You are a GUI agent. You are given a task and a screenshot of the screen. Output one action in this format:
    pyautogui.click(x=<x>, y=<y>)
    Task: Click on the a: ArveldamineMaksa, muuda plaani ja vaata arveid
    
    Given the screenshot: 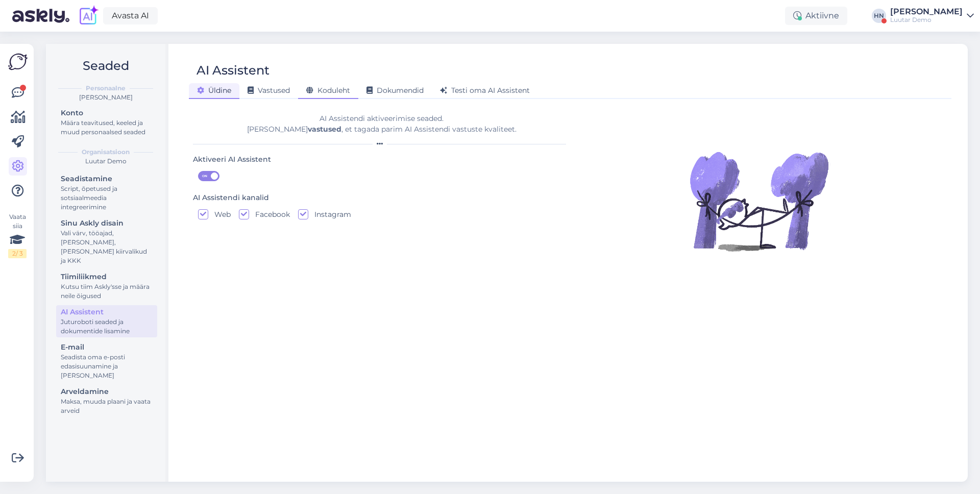 What is the action you would take?
    pyautogui.click(x=107, y=401)
    